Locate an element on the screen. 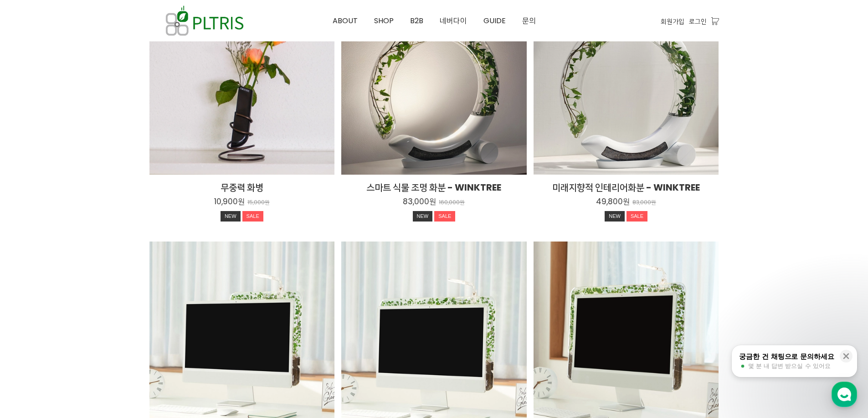 Image resolution: width=868 pixels, height=418 pixels. a: ABOUT is located at coordinates (345, 21).